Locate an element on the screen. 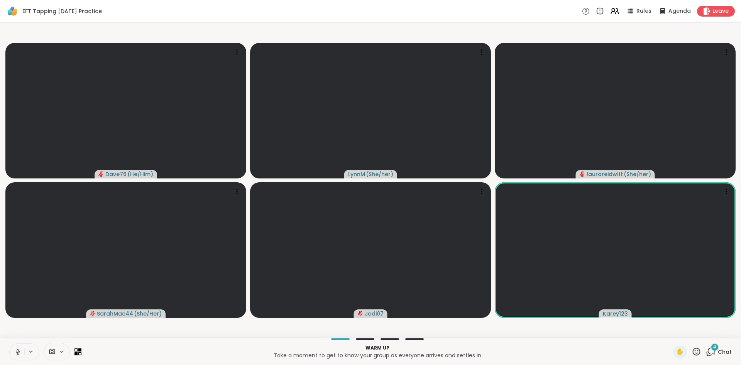 This screenshot has height=365, width=741. p: Warm up is located at coordinates (377, 348).